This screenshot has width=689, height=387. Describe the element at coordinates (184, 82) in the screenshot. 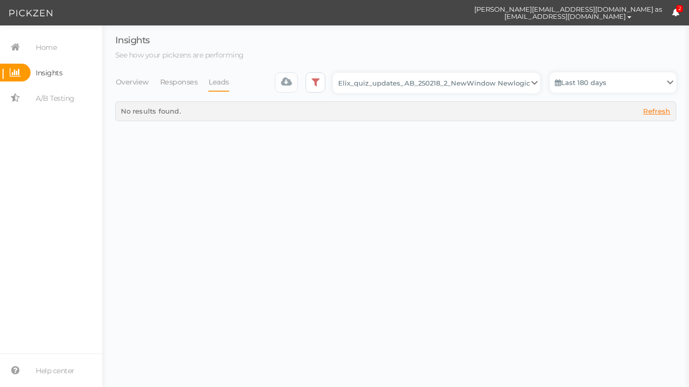

I see `li: Responses` at that location.